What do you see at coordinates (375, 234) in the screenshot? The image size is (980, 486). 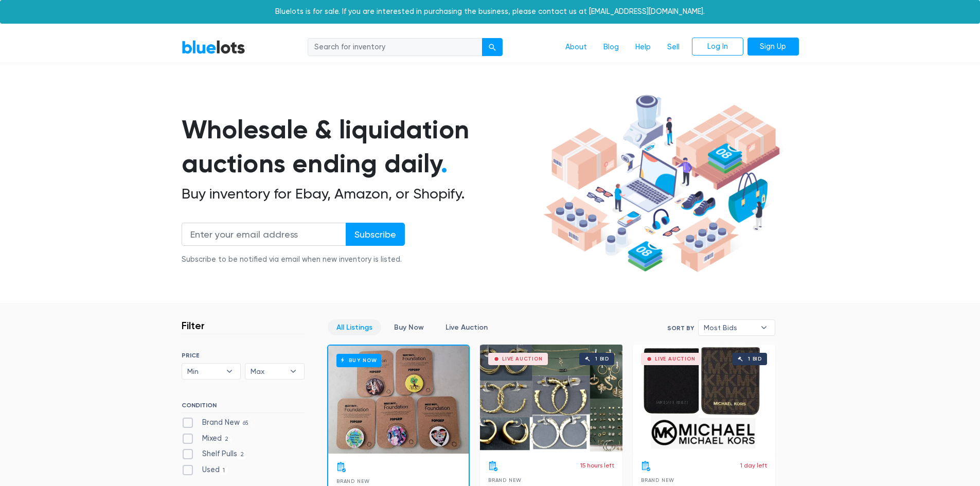 I see `input: Subscribe` at bounding box center [375, 234].